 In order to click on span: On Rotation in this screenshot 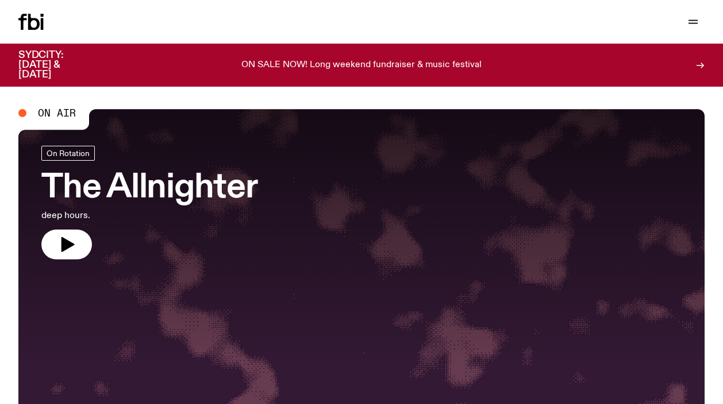, I will do `click(68, 153)`.